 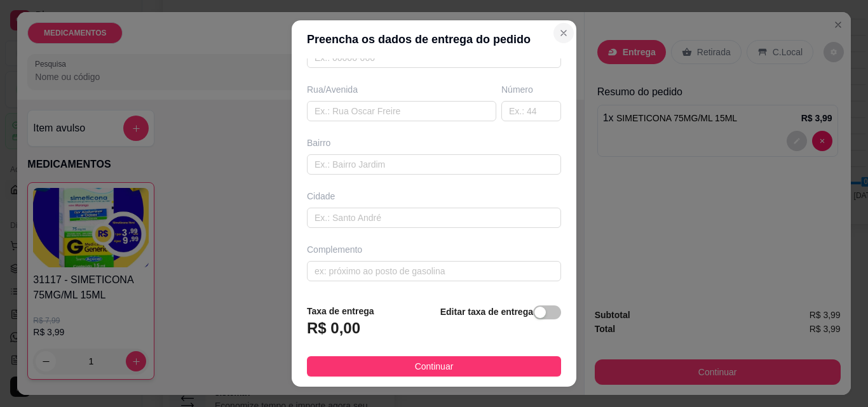 I want to click on span: Continuar, so click(x=434, y=366).